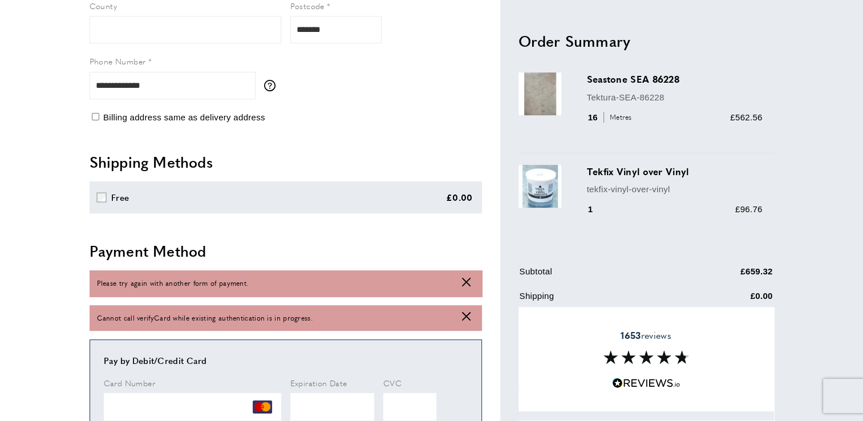 The width and height of the screenshot is (863, 421). I want to click on span: Card Number, so click(129, 383).